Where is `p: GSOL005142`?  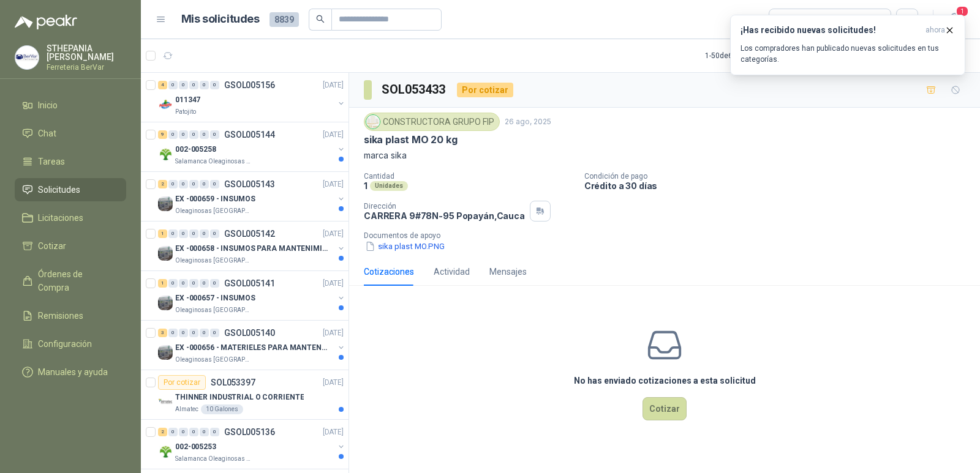
p: GSOL005142 is located at coordinates (249, 234).